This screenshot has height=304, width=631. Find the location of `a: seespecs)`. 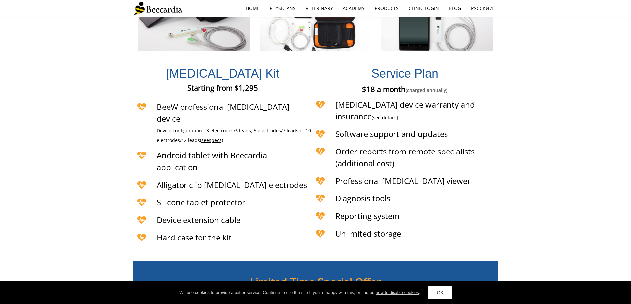

a: seespecs) is located at coordinates (212, 140).